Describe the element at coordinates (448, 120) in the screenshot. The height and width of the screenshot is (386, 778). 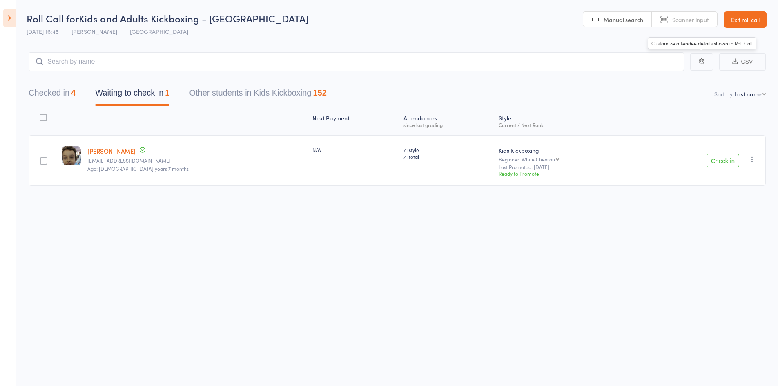
I see `div: Atten­dances` at that location.